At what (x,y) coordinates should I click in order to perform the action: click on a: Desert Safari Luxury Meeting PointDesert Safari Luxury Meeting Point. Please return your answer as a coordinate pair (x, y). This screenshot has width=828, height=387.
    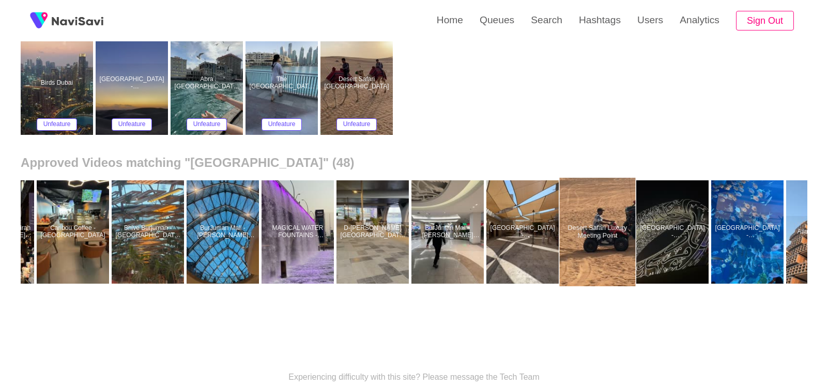
    Looking at the image, I should click on (598, 232).